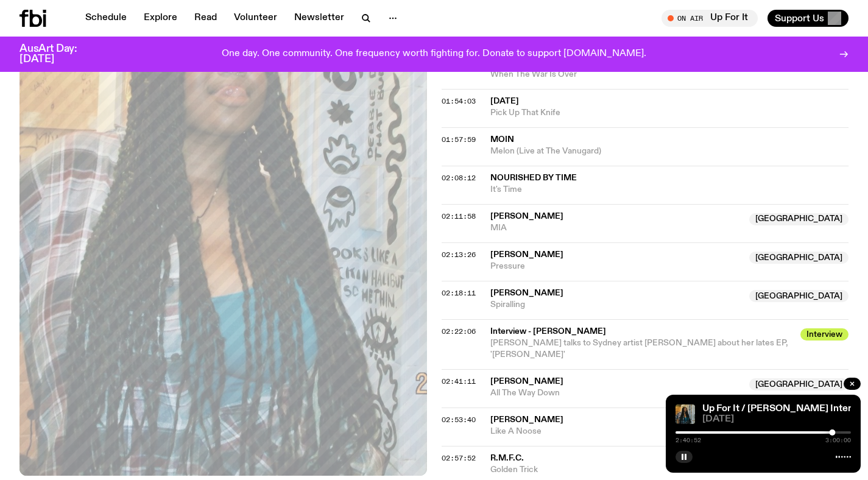 This screenshot has width=868, height=480. Describe the element at coordinates (459, 178) in the screenshot. I see `span: 02:08:12` at that location.